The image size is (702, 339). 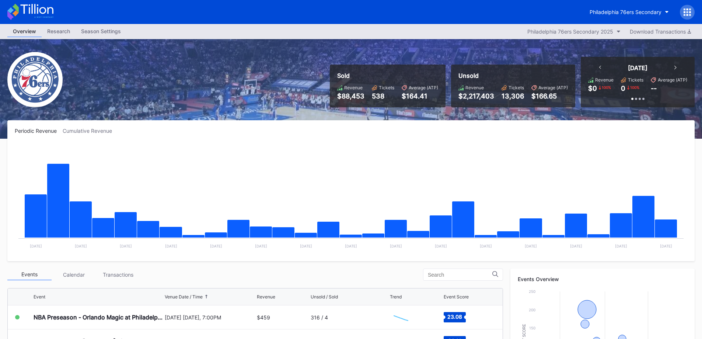 I want to click on button: Philadelphia 76ers Secondary, so click(x=629, y=12).